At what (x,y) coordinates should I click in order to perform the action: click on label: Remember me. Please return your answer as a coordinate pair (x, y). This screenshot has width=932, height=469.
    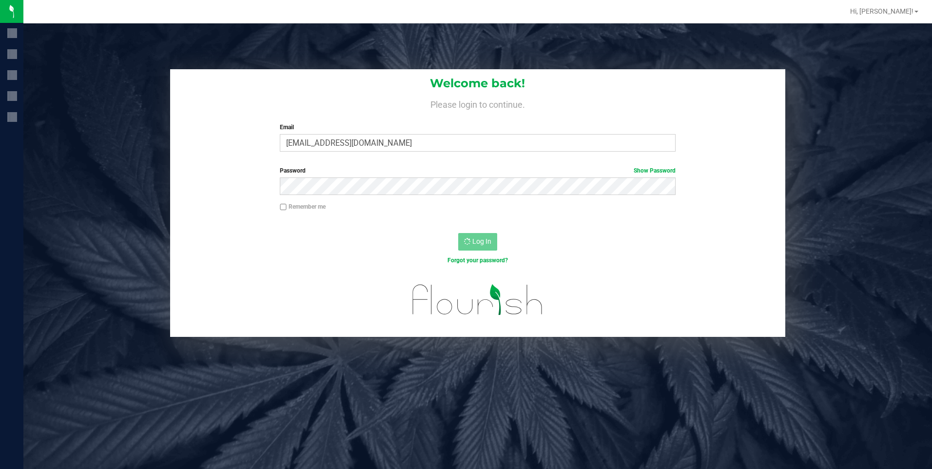
    Looking at the image, I should click on (303, 207).